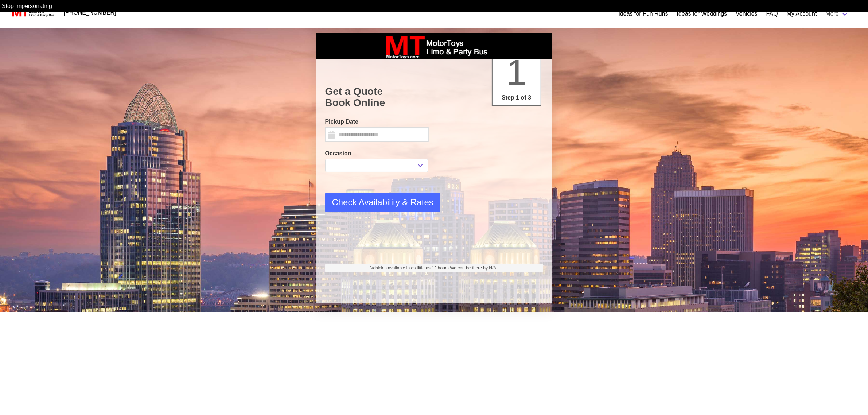 The height and width of the screenshot is (415, 868). What do you see at coordinates (377, 154) in the screenshot?
I see `label: Occasion` at bounding box center [377, 154].